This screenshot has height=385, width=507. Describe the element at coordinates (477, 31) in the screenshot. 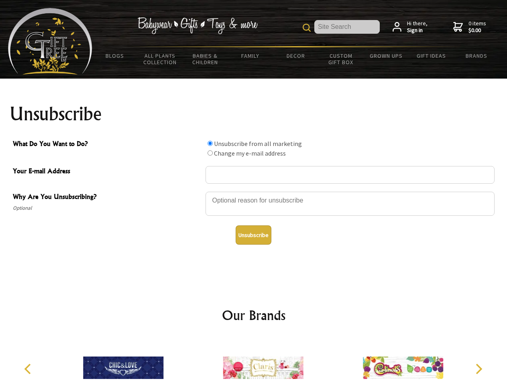

I see `strong: $0.00` at that location.